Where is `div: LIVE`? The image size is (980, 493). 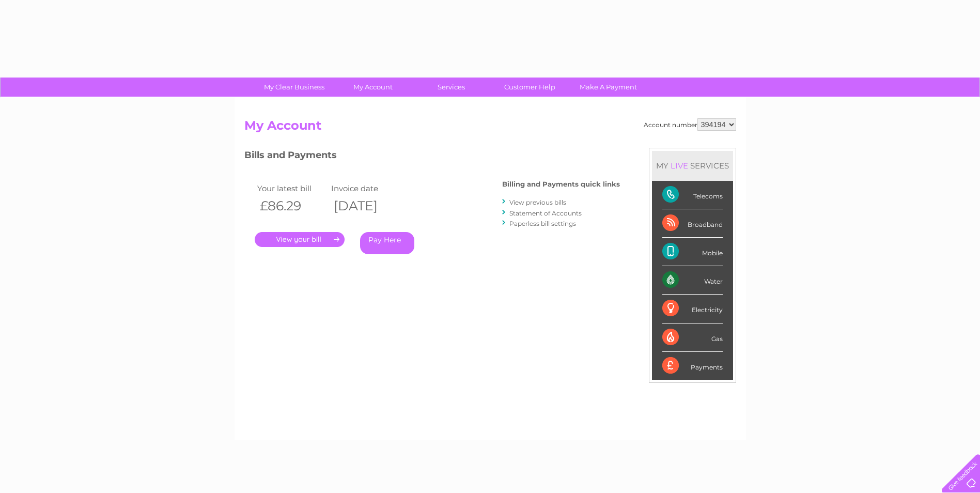
div: LIVE is located at coordinates (680, 165).